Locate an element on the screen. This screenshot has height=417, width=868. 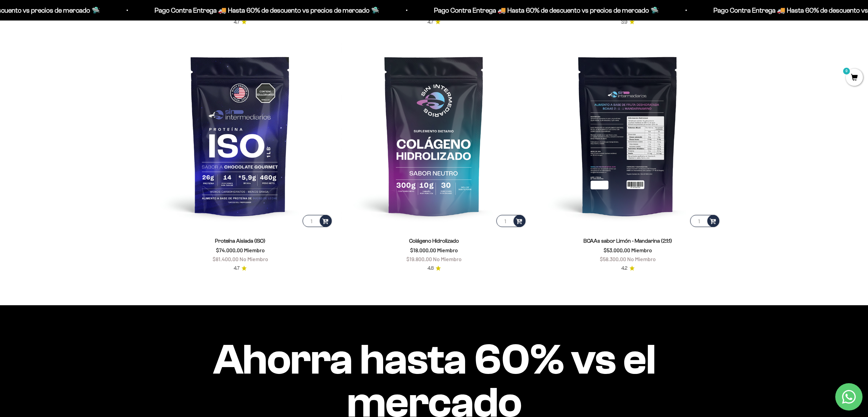
a: Proteína Aislada (ISO) is located at coordinates (241, 241).